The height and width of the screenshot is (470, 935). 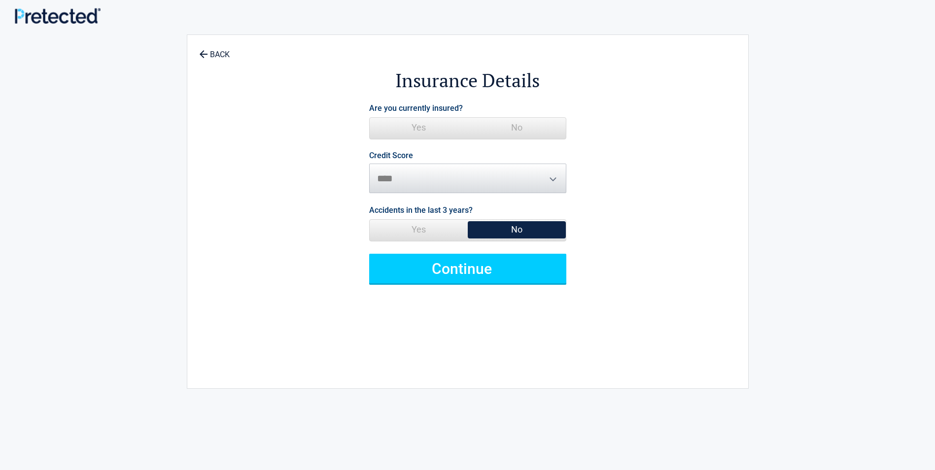 What do you see at coordinates (391, 156) in the screenshot?
I see `label: Credit Score` at bounding box center [391, 156].